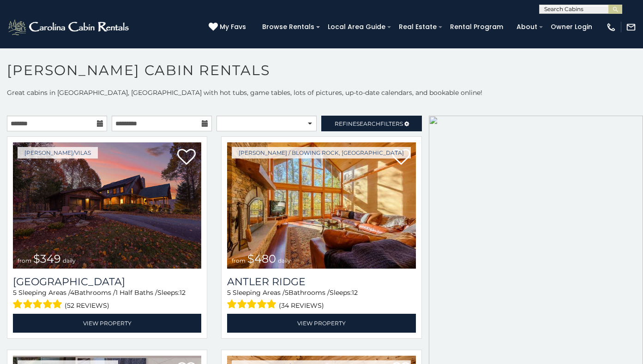  I want to click on a: Antler Ridge, so click(321, 281).